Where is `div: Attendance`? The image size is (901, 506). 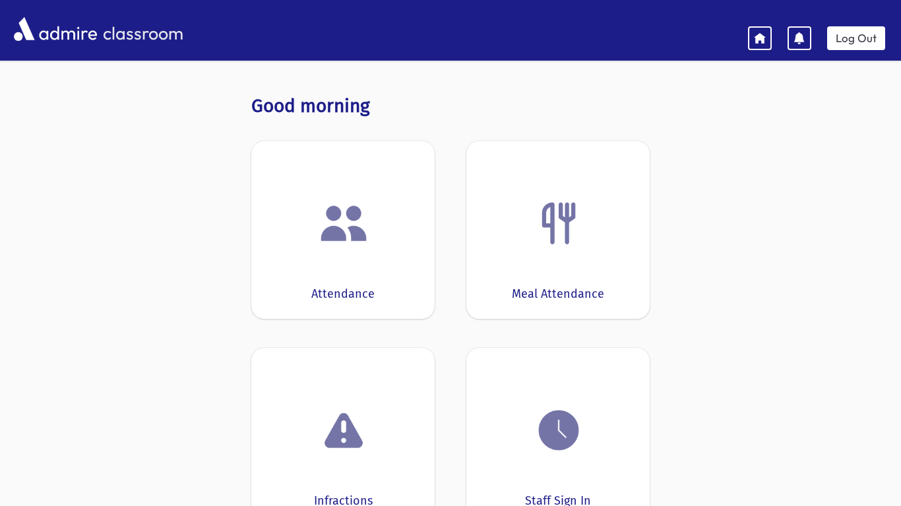 div: Attendance is located at coordinates (343, 294).